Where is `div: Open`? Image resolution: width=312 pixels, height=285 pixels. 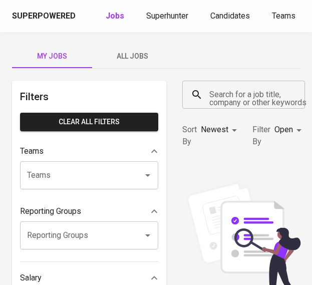
div: Open is located at coordinates (289, 130).